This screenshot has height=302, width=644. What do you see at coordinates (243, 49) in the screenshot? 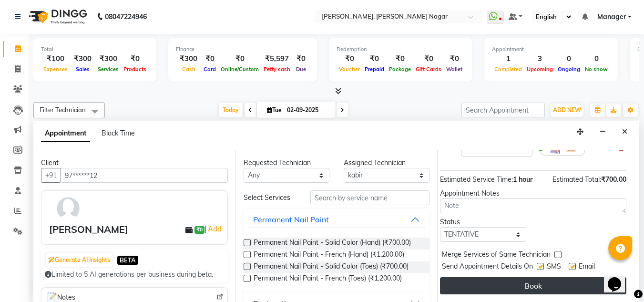
I see `div: Finance` at bounding box center [243, 49].